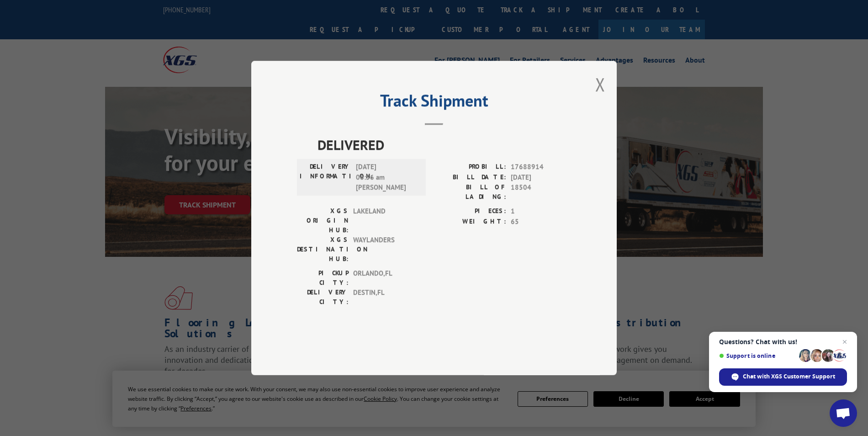 This screenshot has height=436, width=868. I want to click on span: ORLANDO , FL, so click(384, 278).